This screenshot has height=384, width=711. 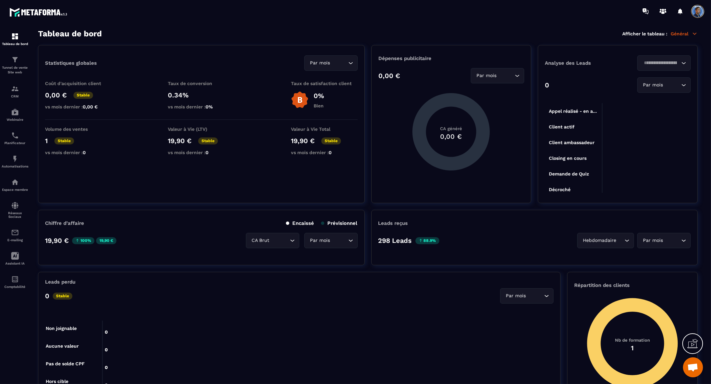 I want to click on a: Assistant IA, so click(x=15, y=259).